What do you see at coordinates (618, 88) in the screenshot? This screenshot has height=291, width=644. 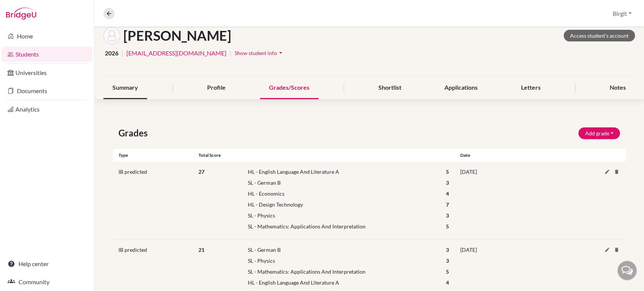 I see `div: Notes` at bounding box center [618, 88].